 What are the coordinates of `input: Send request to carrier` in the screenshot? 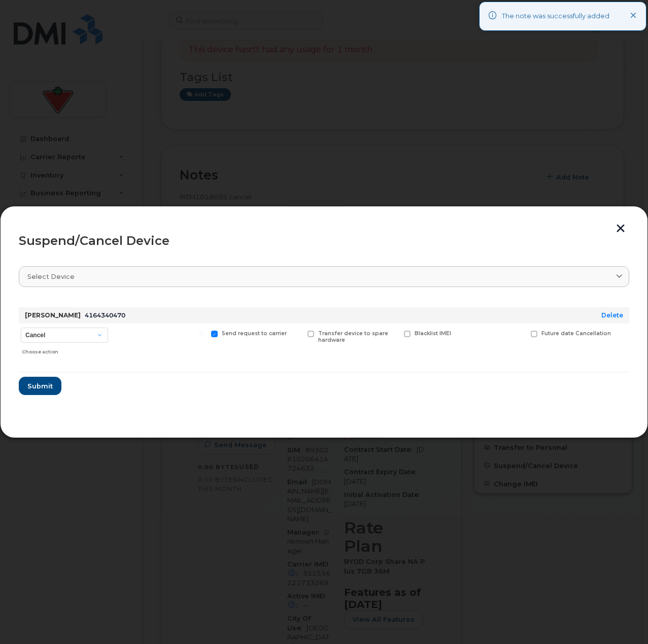 It's located at (201, 333).